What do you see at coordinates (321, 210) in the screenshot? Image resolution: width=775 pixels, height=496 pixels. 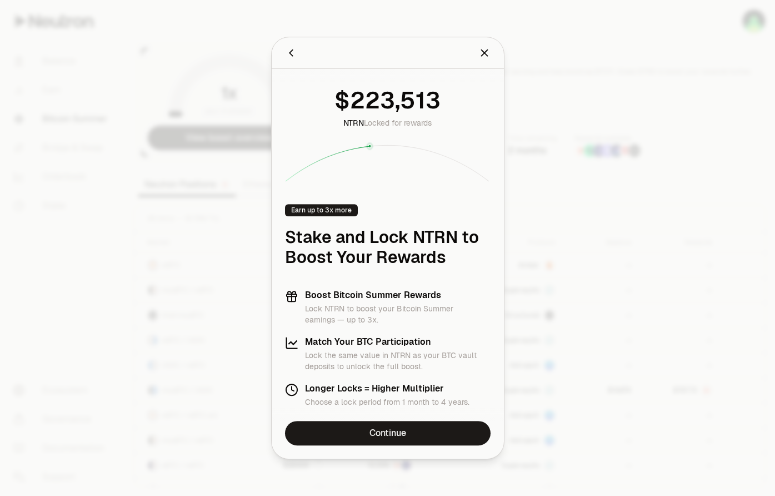 I see `div: Earn up to 3x more` at bounding box center [321, 210].